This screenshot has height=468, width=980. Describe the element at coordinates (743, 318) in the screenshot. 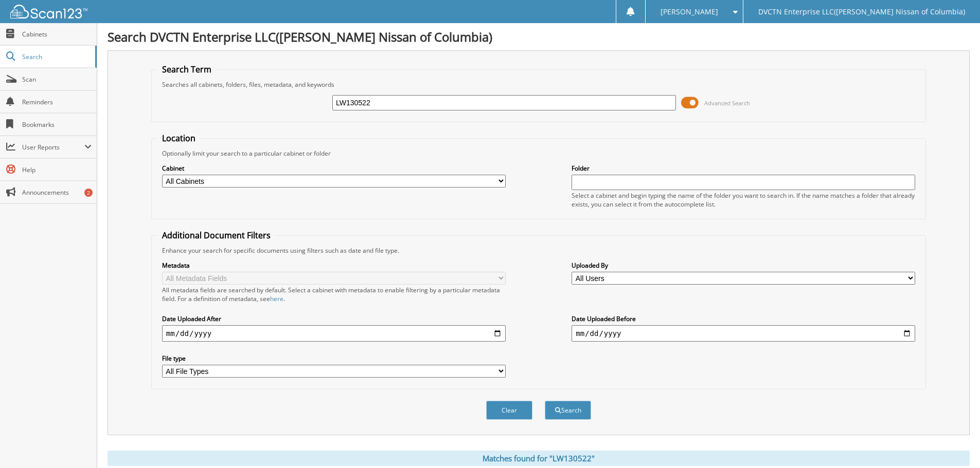

I see `label: Date Uploaded Before` at that location.